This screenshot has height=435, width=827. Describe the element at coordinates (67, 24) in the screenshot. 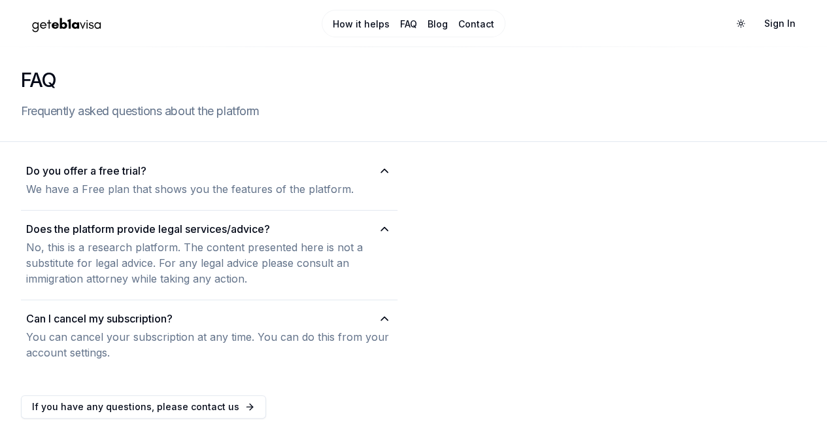

I see `img: geteb1avisa logo` at that location.